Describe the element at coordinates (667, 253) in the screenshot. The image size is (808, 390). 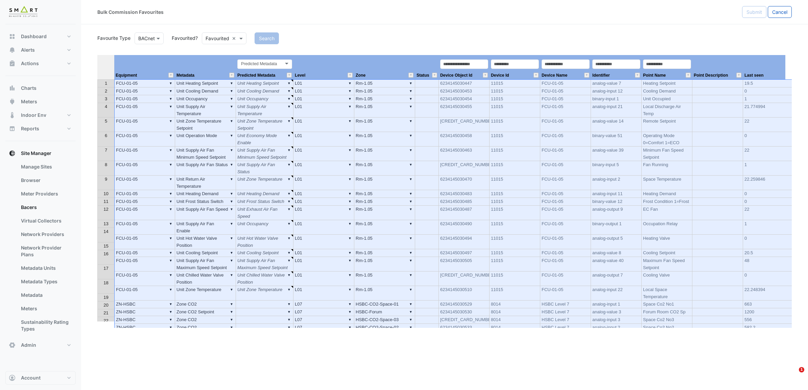
I see `td: Cooling Setpoint` at that location.